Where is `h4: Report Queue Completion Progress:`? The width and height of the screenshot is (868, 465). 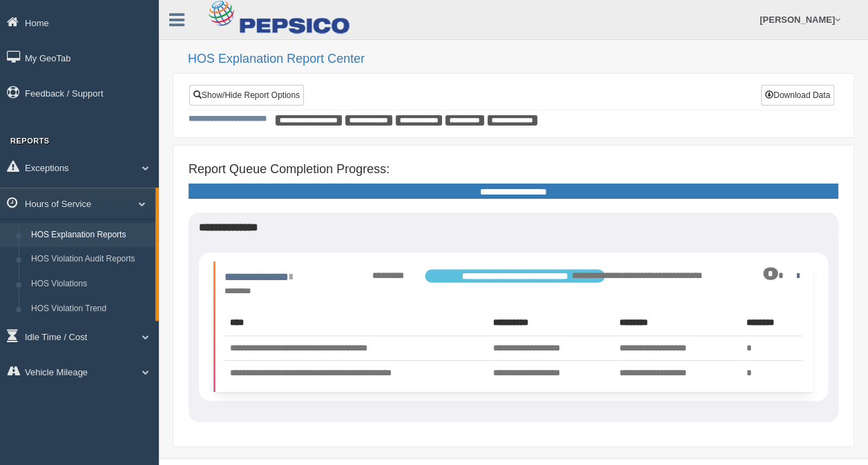 h4: Report Queue Completion Progress: is located at coordinates (513, 169).